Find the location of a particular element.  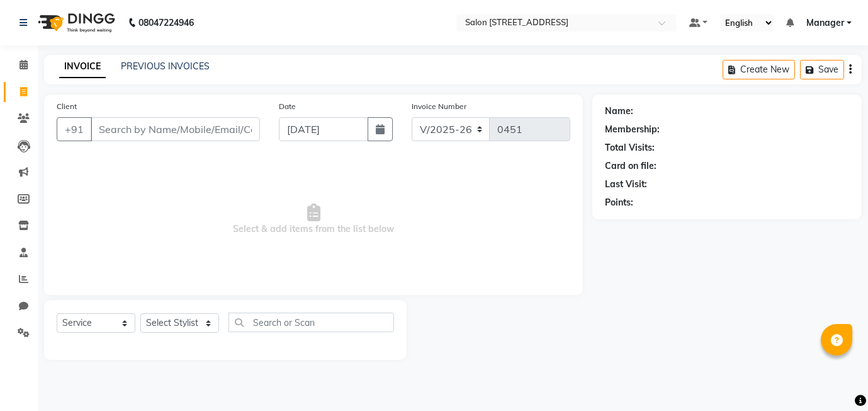

img: logo is located at coordinates (75, 22).